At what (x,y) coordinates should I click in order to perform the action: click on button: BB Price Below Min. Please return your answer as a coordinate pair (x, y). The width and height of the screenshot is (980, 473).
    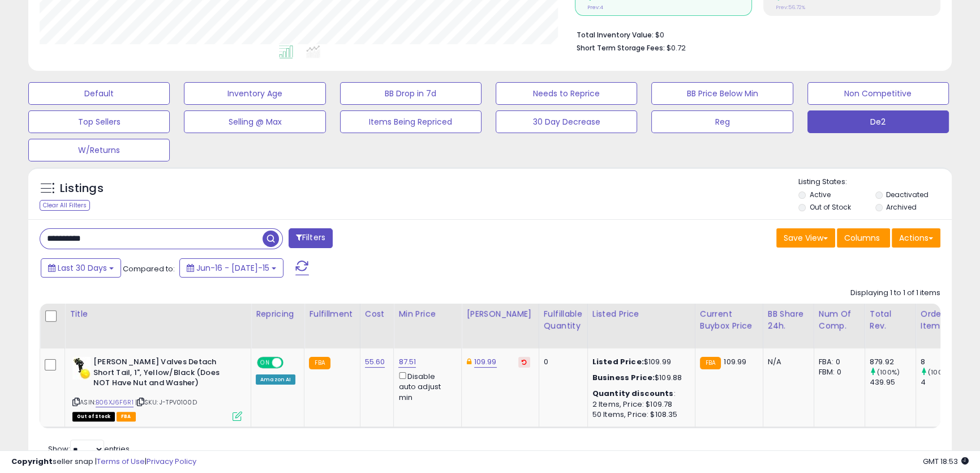
    Looking at the image, I should click on (722, 93).